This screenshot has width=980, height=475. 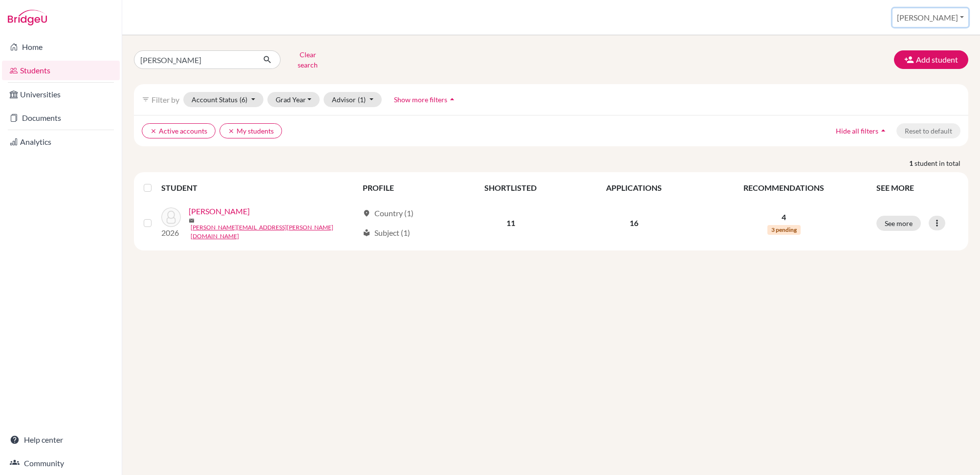 I want to click on button: clearActive accounts, so click(x=178, y=131).